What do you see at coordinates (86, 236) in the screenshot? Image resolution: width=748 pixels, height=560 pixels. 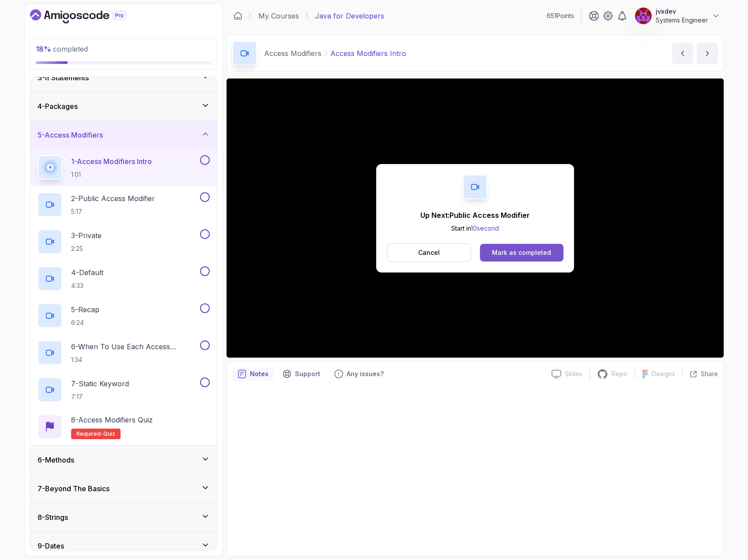 I see `p: 3 - Private` at bounding box center [86, 236].